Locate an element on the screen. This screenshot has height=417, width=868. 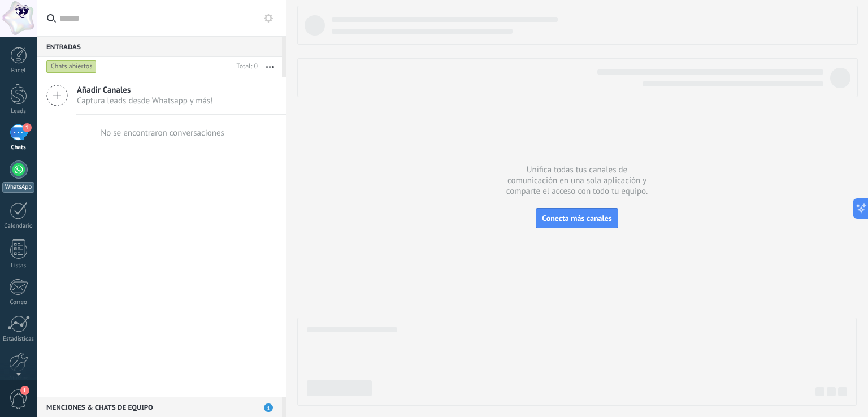
span: Conecta más canales is located at coordinates (577, 218).